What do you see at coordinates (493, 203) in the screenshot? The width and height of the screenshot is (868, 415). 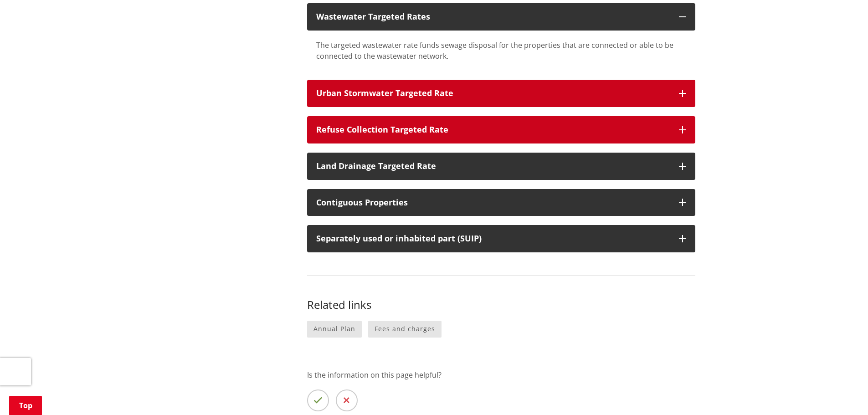 I see `div: Contiguous Properties` at bounding box center [493, 203].